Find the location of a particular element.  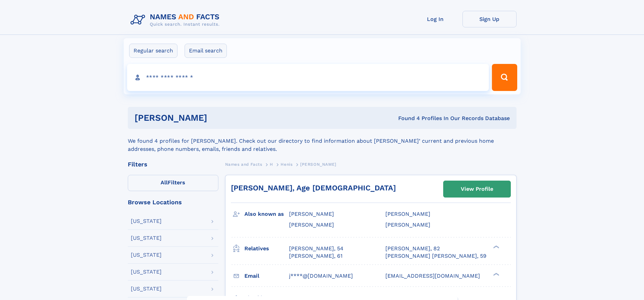

h3: Also known as is located at coordinates (267, 214).